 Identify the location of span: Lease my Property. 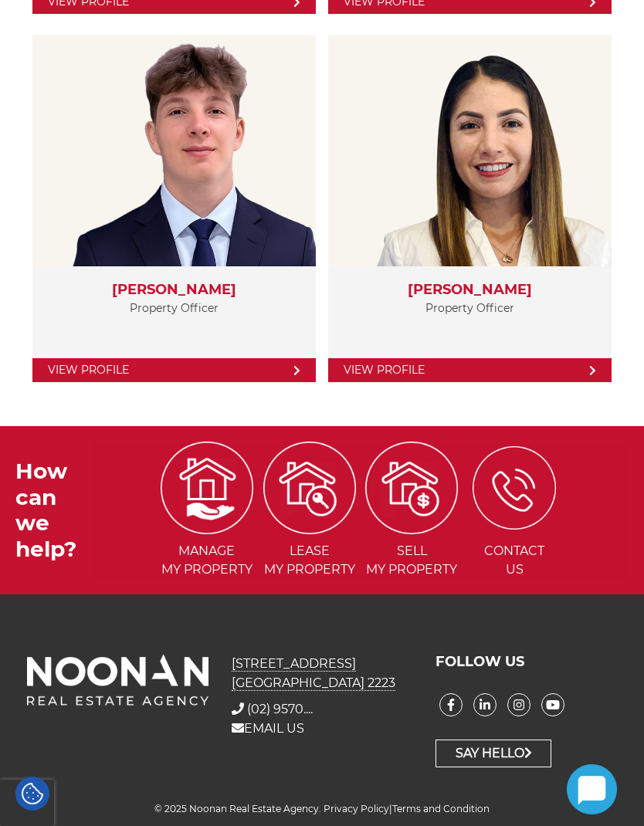
(309, 561).